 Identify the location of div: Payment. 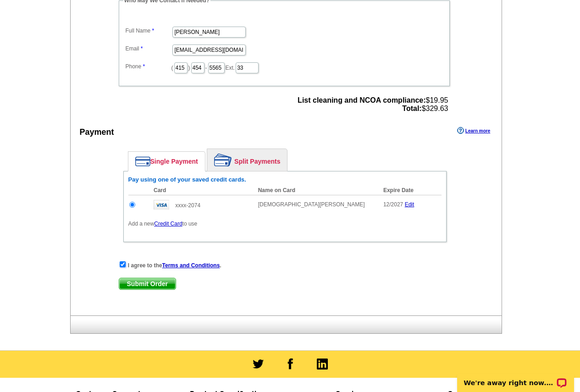
(97, 132).